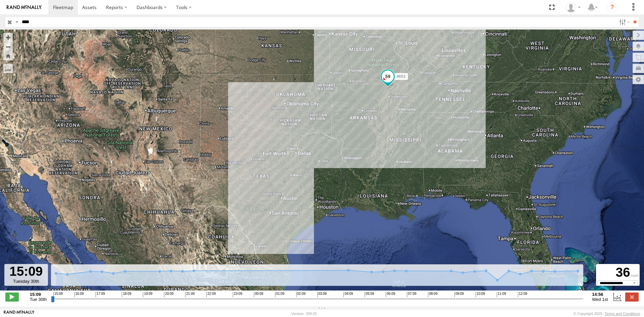  What do you see at coordinates (19, 313) in the screenshot?
I see `a: Visit our Website` at bounding box center [19, 313].